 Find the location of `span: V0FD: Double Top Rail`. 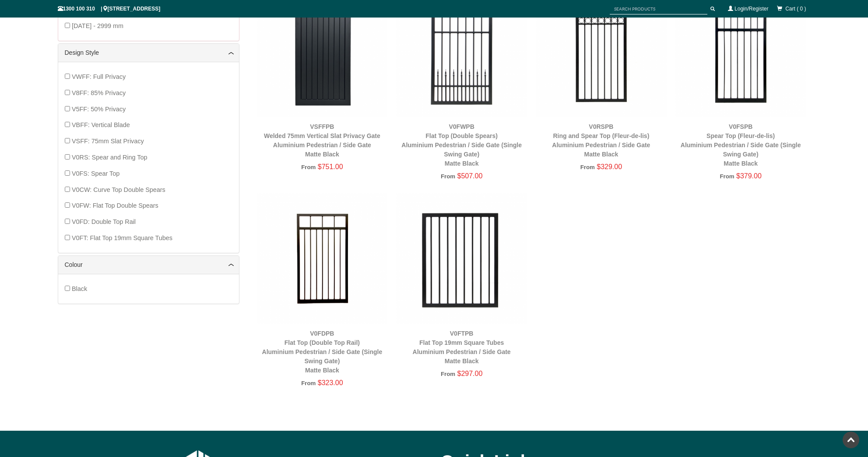

span: V0FD: Double Top Rail is located at coordinates (104, 221).